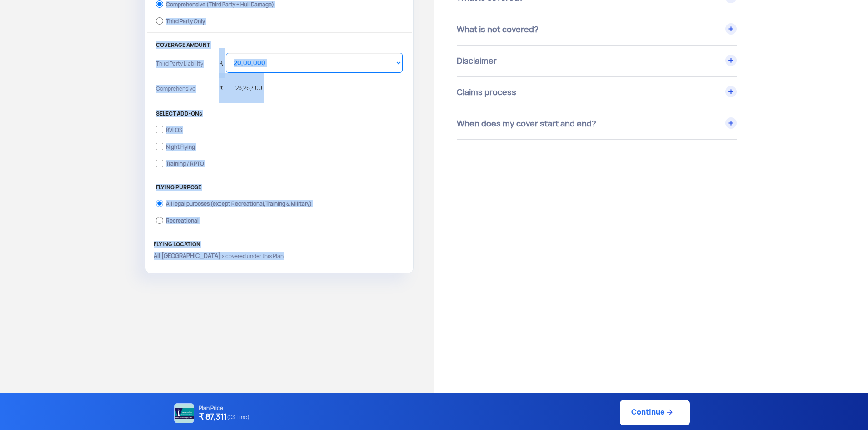  I want to click on input: Third Party Only, so click(160, 21).